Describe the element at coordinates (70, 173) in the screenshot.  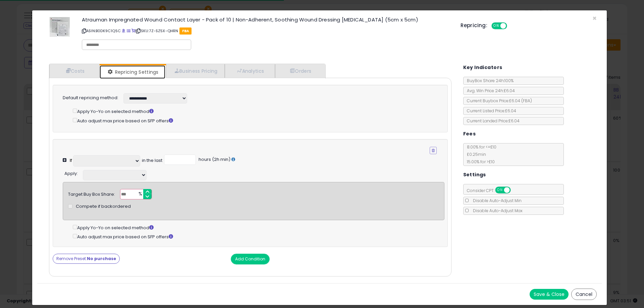
I see `span: Apply` at that location.